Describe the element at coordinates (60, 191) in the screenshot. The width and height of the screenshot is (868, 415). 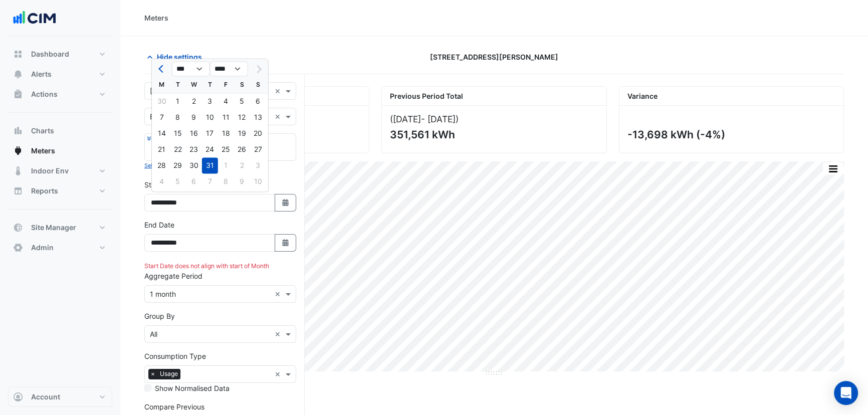
I see `button: Reports` at that location.